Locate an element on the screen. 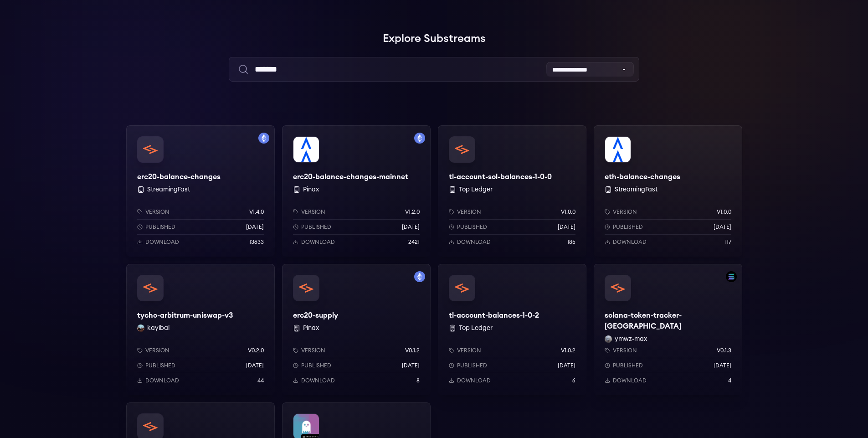  p: 13633 is located at coordinates (257, 242).